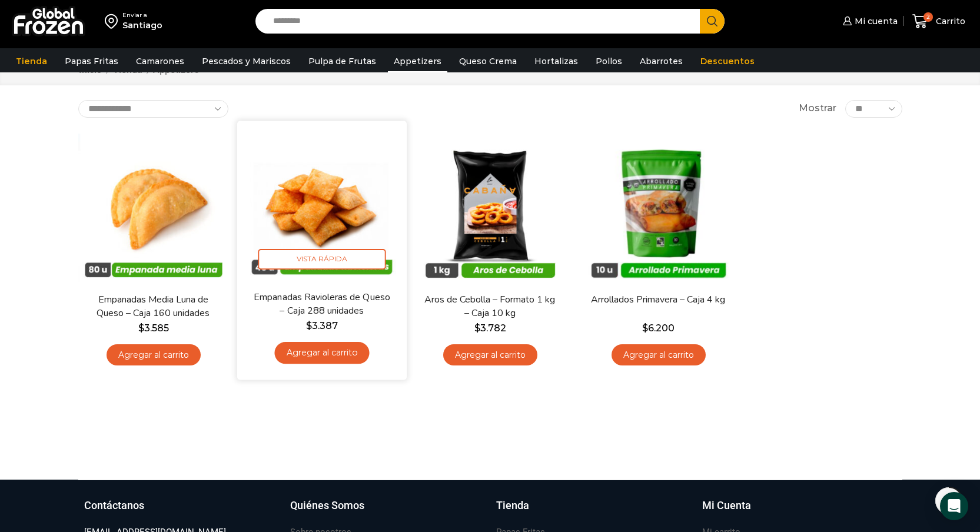 The image size is (980, 532). Describe the element at coordinates (246, 61) in the screenshot. I see `a: Pescados y Mariscos` at that location.